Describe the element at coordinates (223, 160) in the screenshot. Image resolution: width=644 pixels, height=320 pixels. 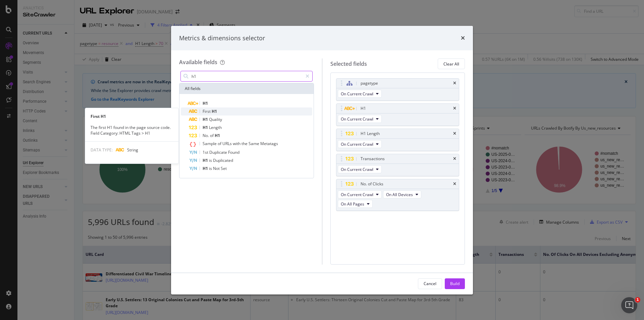
I see `span: Duplicated` at that location.